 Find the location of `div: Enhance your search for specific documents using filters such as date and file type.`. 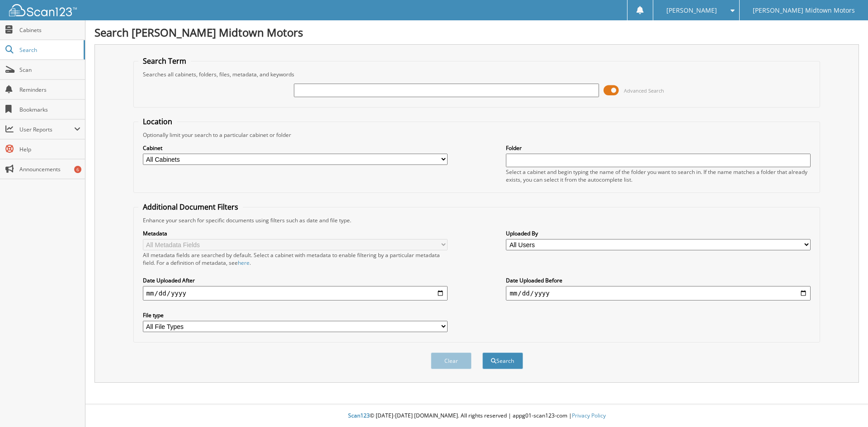

div: Enhance your search for specific documents using filters such as date and file type. is located at coordinates (477, 220).